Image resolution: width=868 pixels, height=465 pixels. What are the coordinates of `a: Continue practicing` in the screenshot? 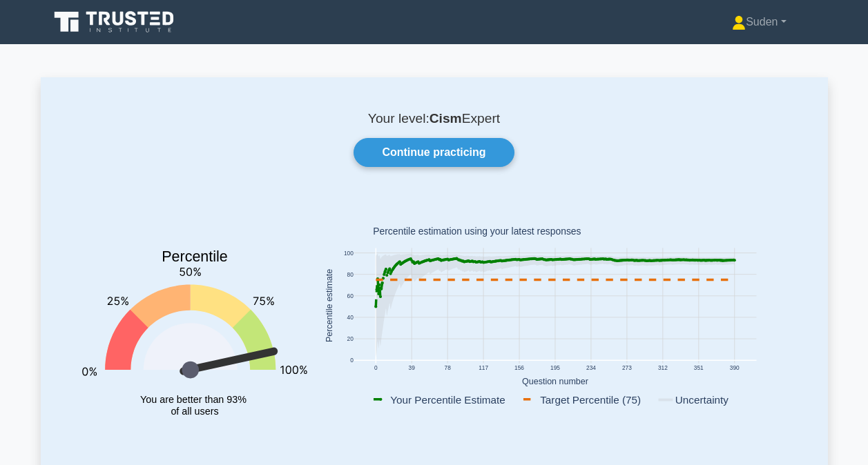 It's located at (434, 152).